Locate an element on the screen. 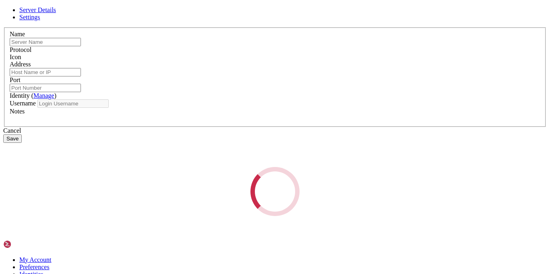 The image size is (550, 274). label: Port is located at coordinates (15, 80).